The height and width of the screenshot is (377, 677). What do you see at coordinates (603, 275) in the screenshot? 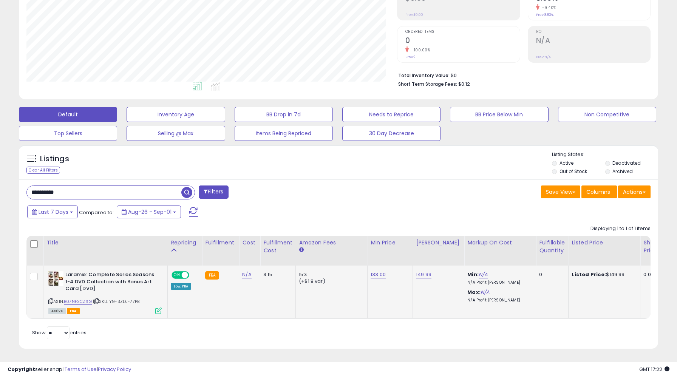
I see `div: $149.99` at bounding box center [603, 275].